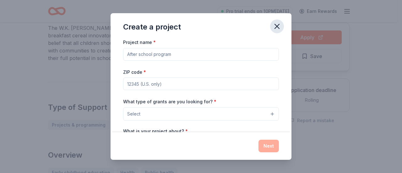 The image size is (402, 173). What do you see at coordinates (134, 114) in the screenshot?
I see `span: Select` at bounding box center [134, 114].